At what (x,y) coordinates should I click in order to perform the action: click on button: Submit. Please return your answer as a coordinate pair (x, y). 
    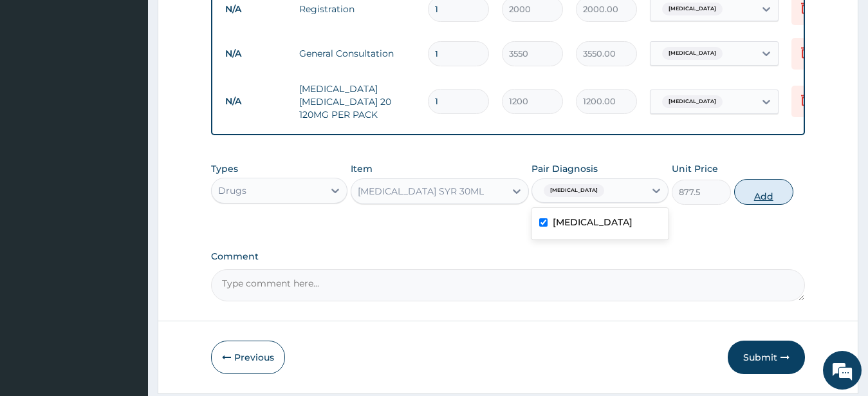
    Looking at the image, I should click on (766, 357).